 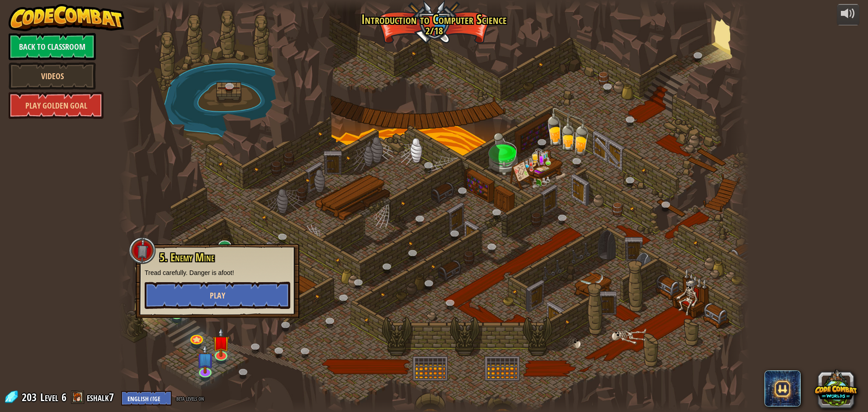 I want to click on img: level-banner-unstarted-subscriber.png, so click(x=205, y=359).